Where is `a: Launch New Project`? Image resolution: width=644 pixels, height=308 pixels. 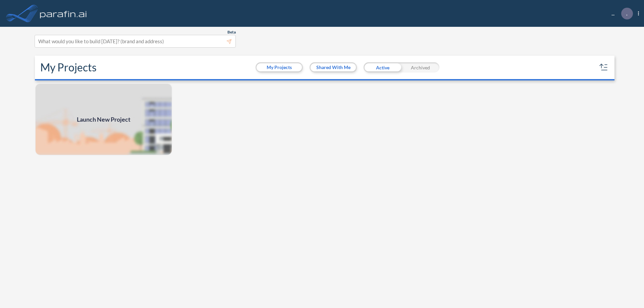 a: Launch New Project is located at coordinates (104, 120).